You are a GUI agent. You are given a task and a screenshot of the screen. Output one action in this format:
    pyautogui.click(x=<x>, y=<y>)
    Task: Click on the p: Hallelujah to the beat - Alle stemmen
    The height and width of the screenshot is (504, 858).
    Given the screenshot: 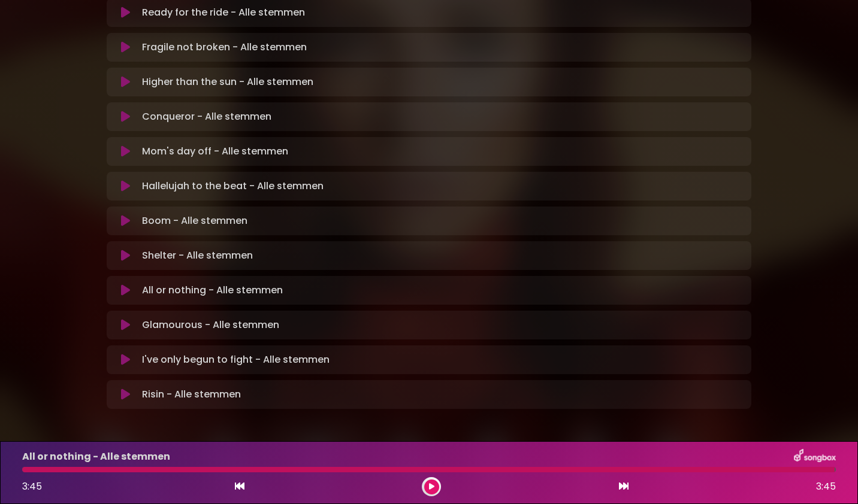 What is the action you would take?
    pyautogui.click(x=232, y=186)
    